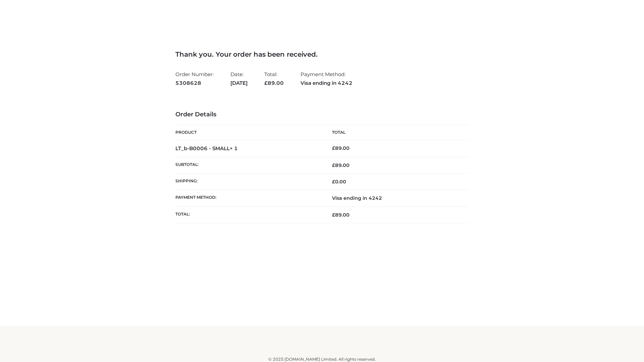  Describe the element at coordinates (239, 79) in the screenshot. I see `li: Date:` at that location.